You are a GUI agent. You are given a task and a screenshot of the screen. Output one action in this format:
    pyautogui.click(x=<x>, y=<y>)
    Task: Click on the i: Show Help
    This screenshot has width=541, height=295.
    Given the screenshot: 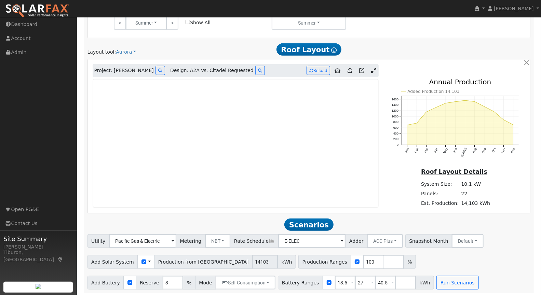 What is the action you would take?
    pyautogui.click(x=334, y=50)
    